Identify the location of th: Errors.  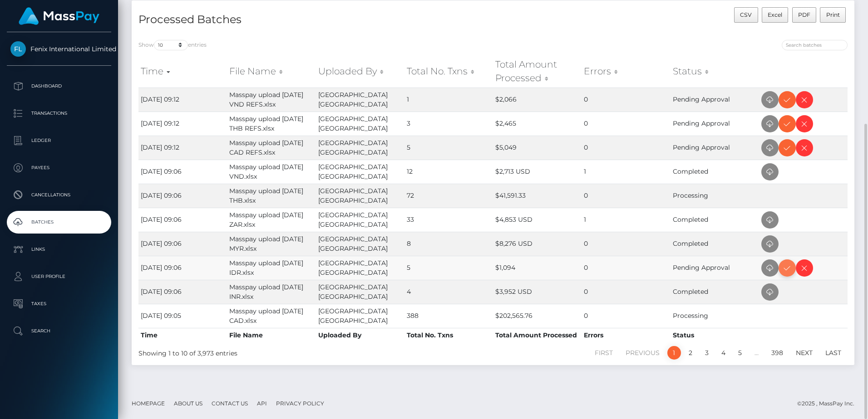
(625, 335).